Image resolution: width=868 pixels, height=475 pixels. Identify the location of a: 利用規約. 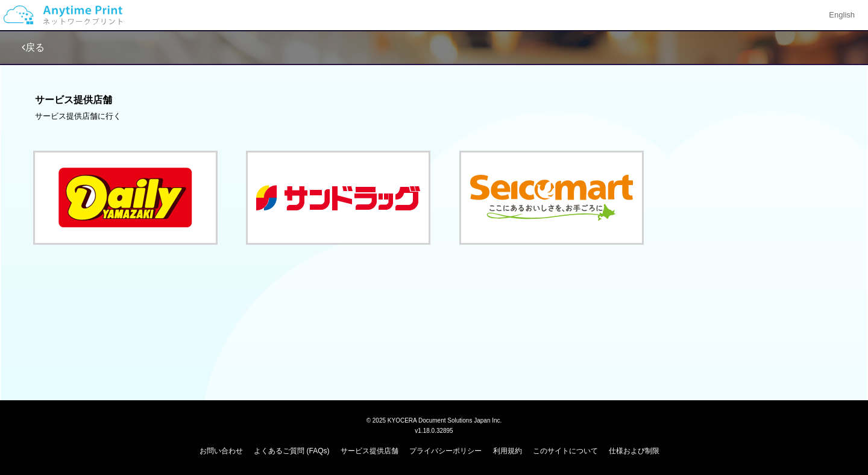
(507, 451).